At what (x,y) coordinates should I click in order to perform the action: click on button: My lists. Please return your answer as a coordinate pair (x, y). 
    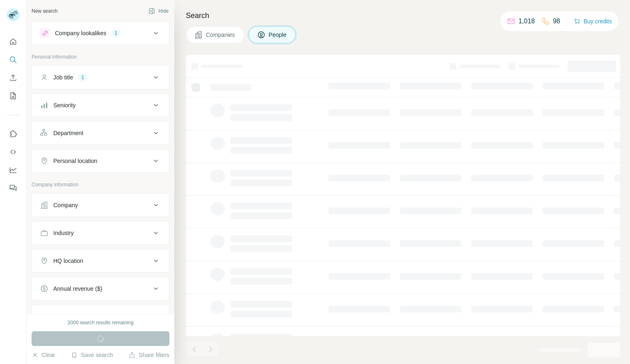
    Looking at the image, I should click on (13, 96).